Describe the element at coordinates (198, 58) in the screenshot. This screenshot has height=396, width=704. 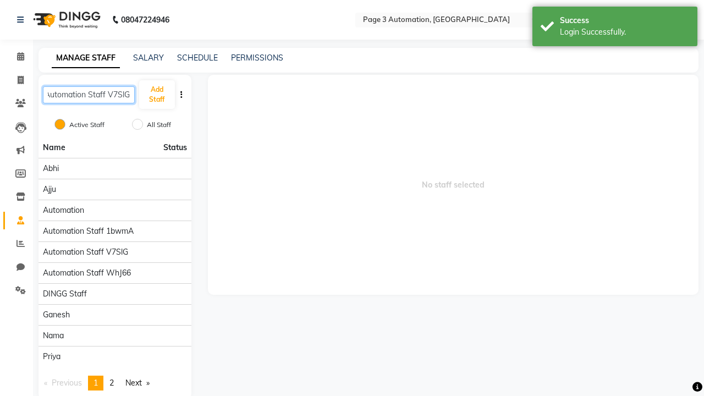
I see `a: SCHEDULE` at that location.